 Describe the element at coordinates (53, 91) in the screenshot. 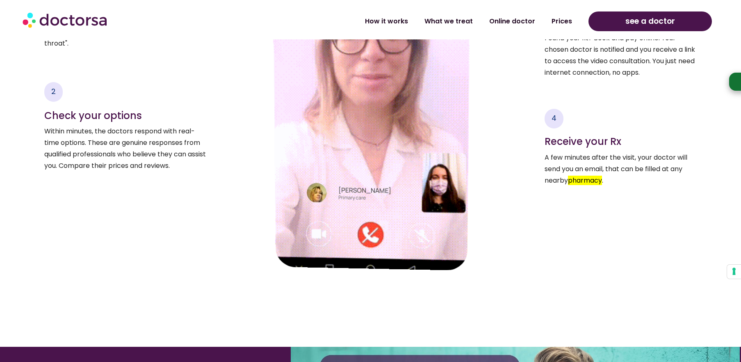

I see `span: 2` at that location.